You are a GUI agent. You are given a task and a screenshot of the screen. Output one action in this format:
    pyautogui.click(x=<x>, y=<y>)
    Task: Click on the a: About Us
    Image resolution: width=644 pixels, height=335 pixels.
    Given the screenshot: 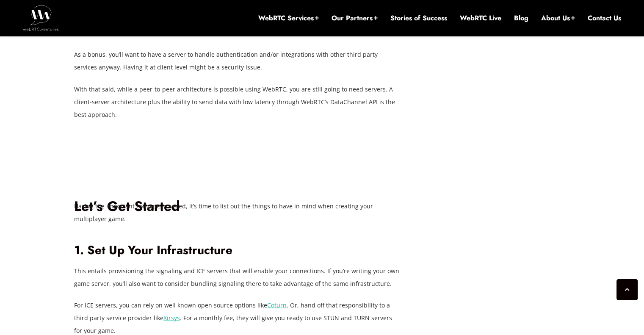 What is the action you would take?
    pyautogui.click(x=558, y=18)
    